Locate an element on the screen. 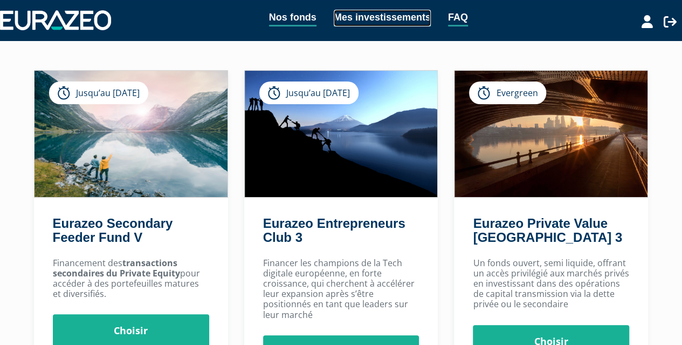 This screenshot has height=345, width=682. img: Eurazeo Private Value Europe 3 is located at coordinates (551, 134).